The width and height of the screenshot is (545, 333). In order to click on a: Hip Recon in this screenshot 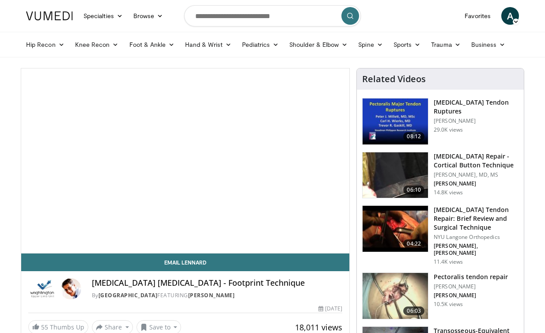, I will do `click(45, 45)`.